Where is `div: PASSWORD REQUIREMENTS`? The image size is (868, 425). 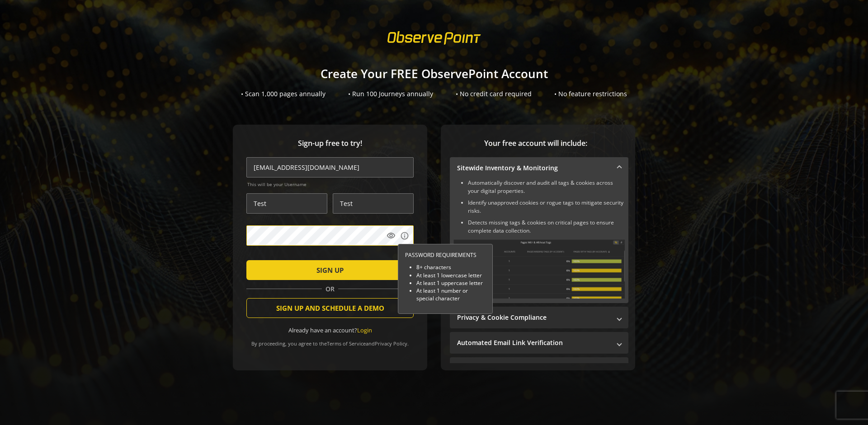 div: PASSWORD REQUIREMENTS is located at coordinates (445, 255).